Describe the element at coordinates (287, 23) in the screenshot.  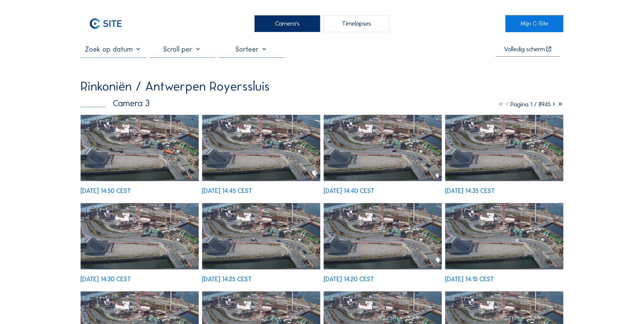
I see `div: Camera's` at that location.